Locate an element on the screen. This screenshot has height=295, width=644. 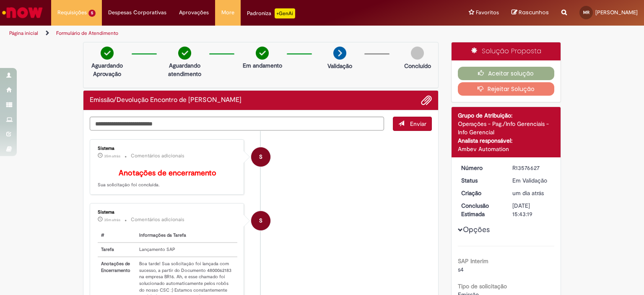
td: Lançamento SAP is located at coordinates (187, 250).